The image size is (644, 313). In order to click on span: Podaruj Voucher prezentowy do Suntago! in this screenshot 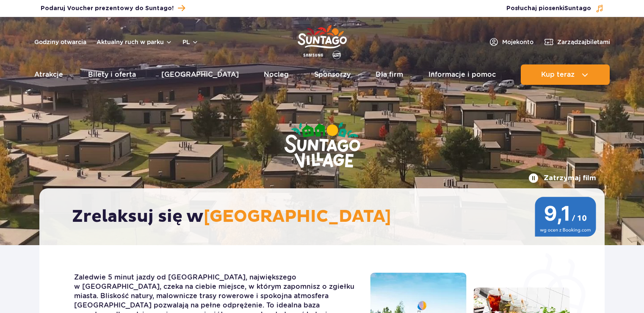, I will do `click(107, 9)`.